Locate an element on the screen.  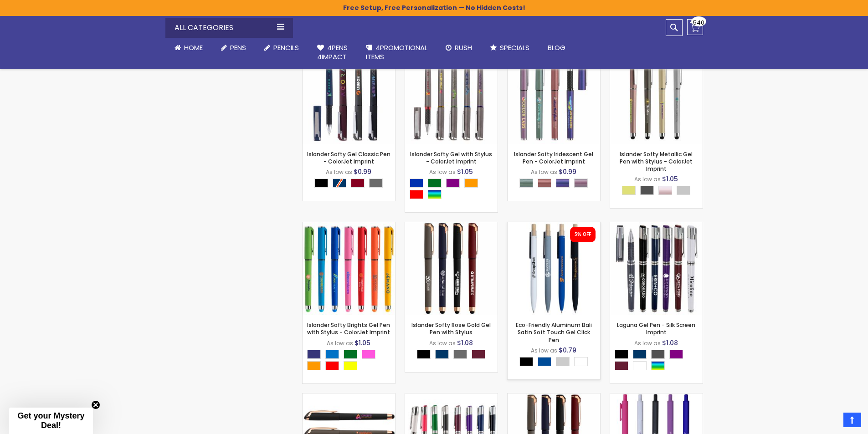
a: Home is located at coordinates (189, 48).